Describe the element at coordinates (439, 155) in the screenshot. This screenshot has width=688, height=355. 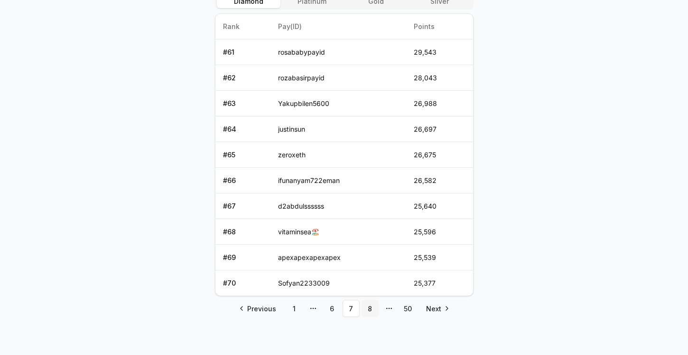
I see `td: 26,675` at that location.